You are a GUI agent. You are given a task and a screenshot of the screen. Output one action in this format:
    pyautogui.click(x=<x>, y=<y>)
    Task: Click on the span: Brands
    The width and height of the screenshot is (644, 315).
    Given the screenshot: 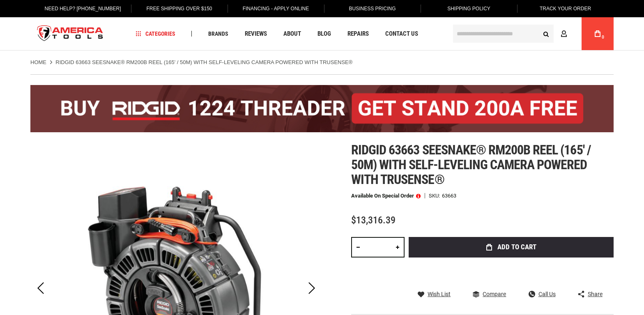 What is the action you would take?
    pyautogui.click(x=218, y=34)
    